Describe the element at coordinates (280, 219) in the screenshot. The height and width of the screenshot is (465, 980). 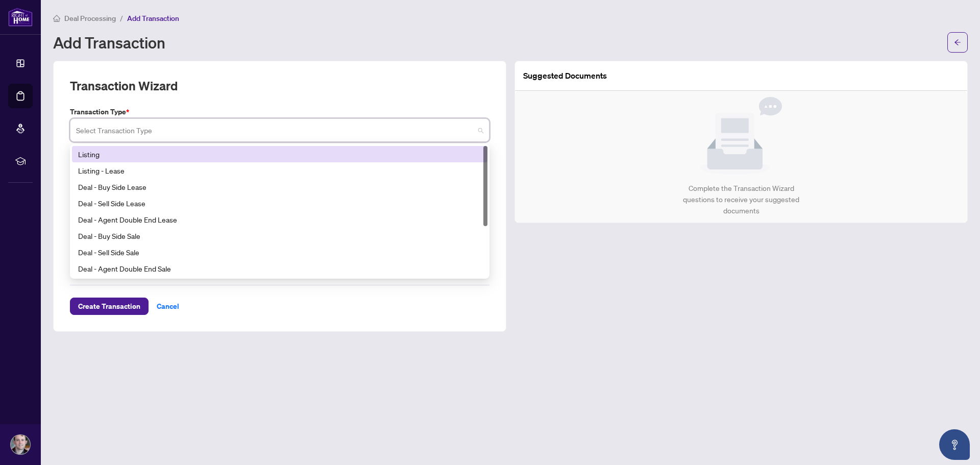
I see `div: Deal - Agent Double End Lease` at that location.